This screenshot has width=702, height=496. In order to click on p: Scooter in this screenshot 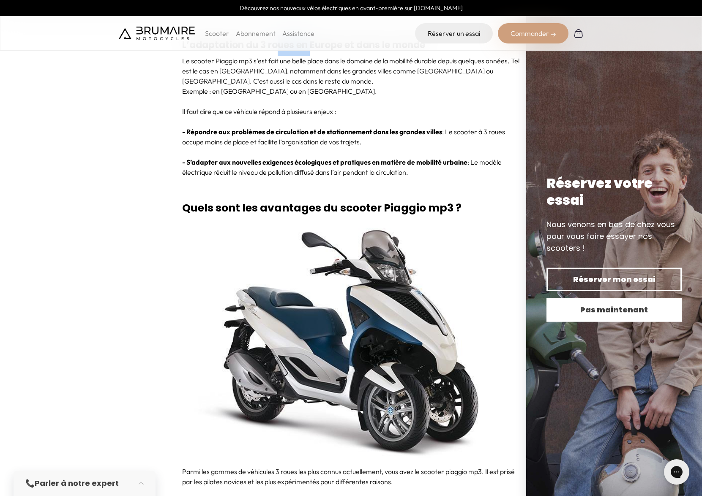, I will do `click(217, 33)`.